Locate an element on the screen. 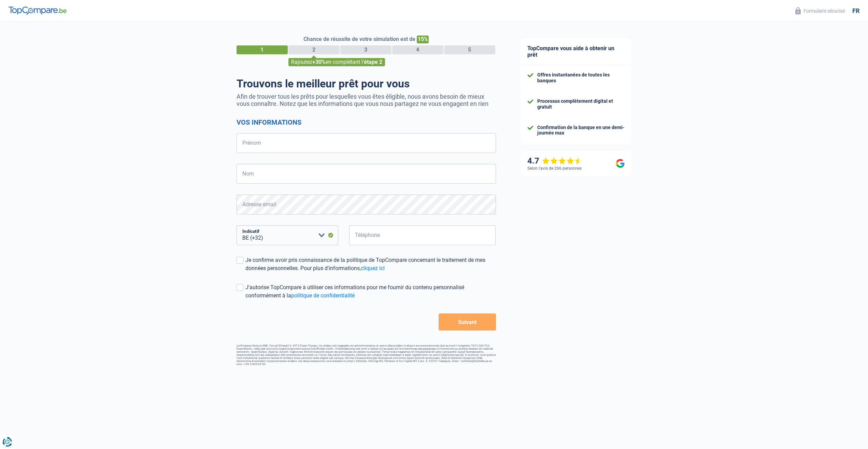 This screenshot has height=449, width=868. span: 15% is located at coordinates (422, 39).